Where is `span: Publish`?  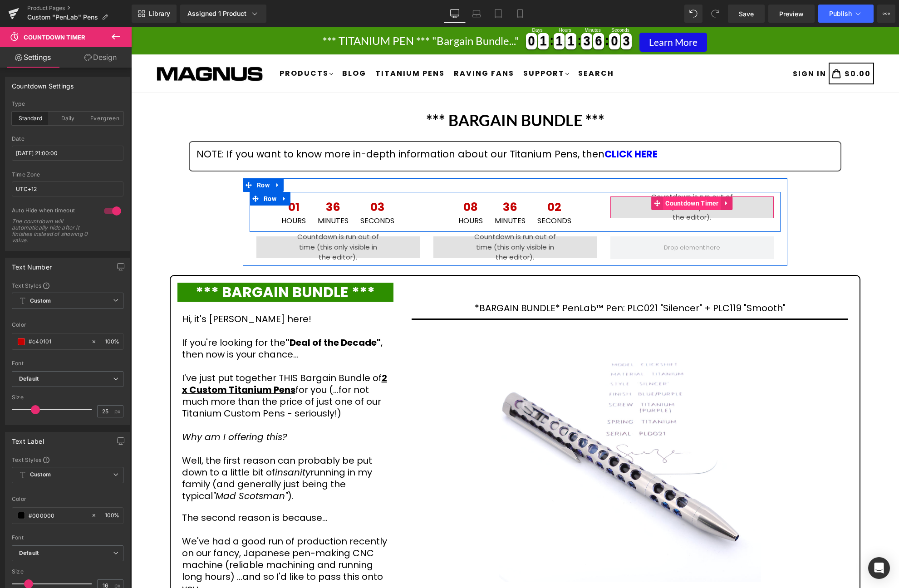 span: Publish is located at coordinates (840, 13).